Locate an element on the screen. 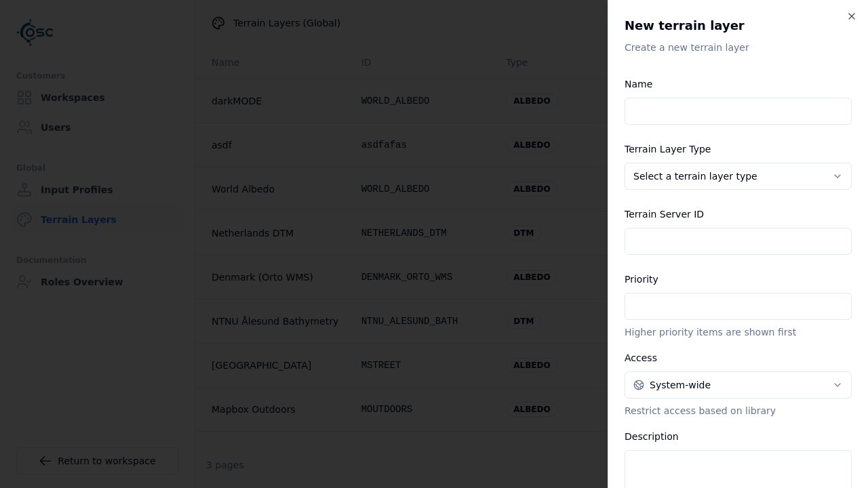 This screenshot has width=868, height=488. p: Higher priority items are shown first is located at coordinates (738, 332).